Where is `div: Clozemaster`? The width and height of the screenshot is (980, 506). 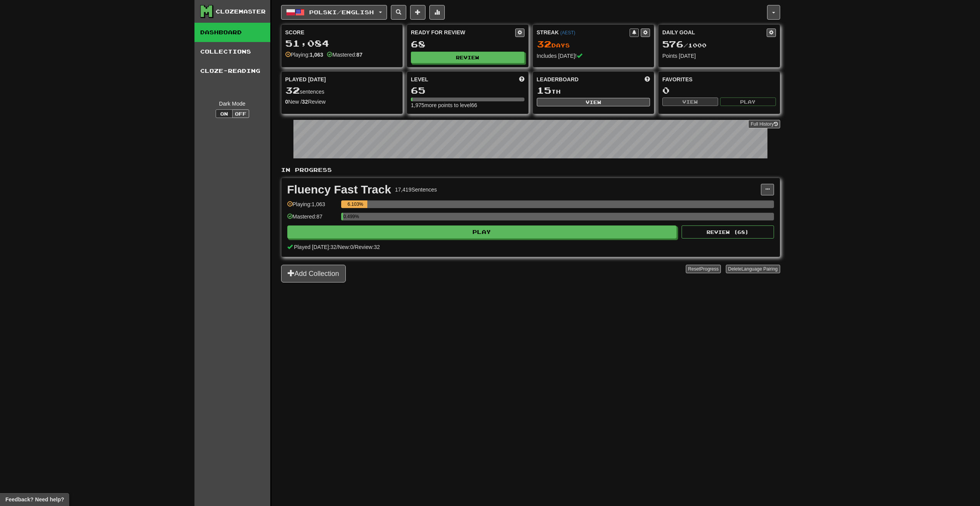
div: Clozemaster is located at coordinates (241, 11).